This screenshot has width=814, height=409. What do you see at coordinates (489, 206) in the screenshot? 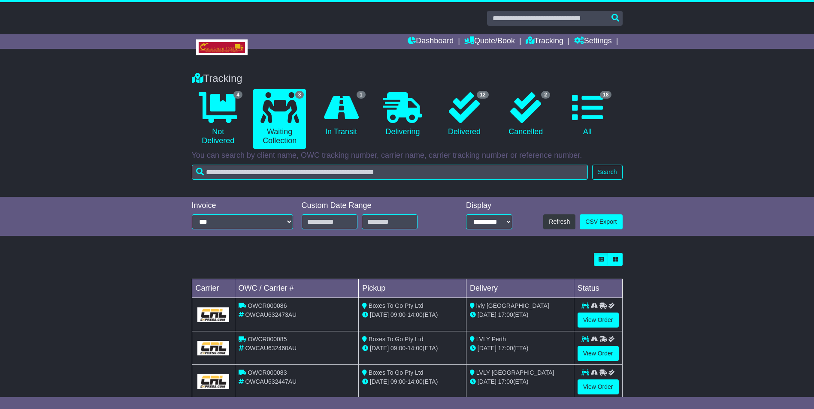
I see `div: Display` at bounding box center [489, 206].